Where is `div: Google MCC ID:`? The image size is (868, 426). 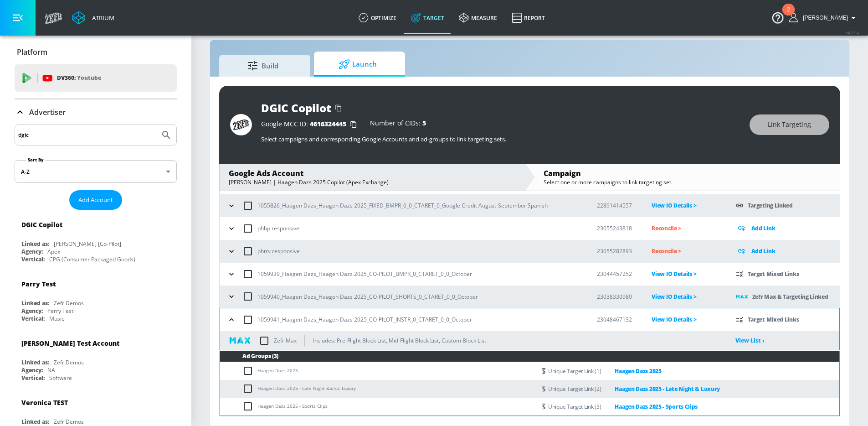
div: Google MCC ID: is located at coordinates (311, 124).